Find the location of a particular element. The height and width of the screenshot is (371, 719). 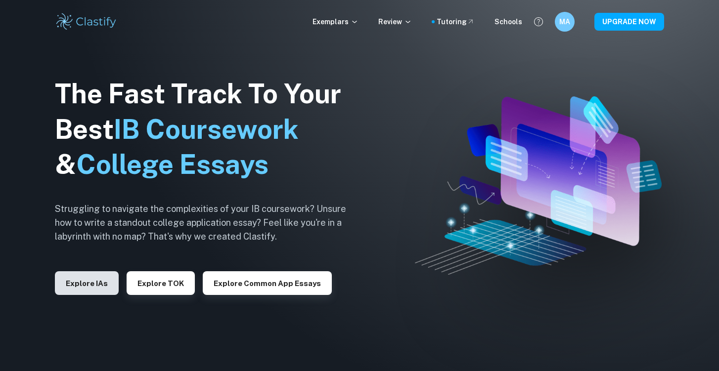

button: UPGRADE NOW is located at coordinates (629, 22).